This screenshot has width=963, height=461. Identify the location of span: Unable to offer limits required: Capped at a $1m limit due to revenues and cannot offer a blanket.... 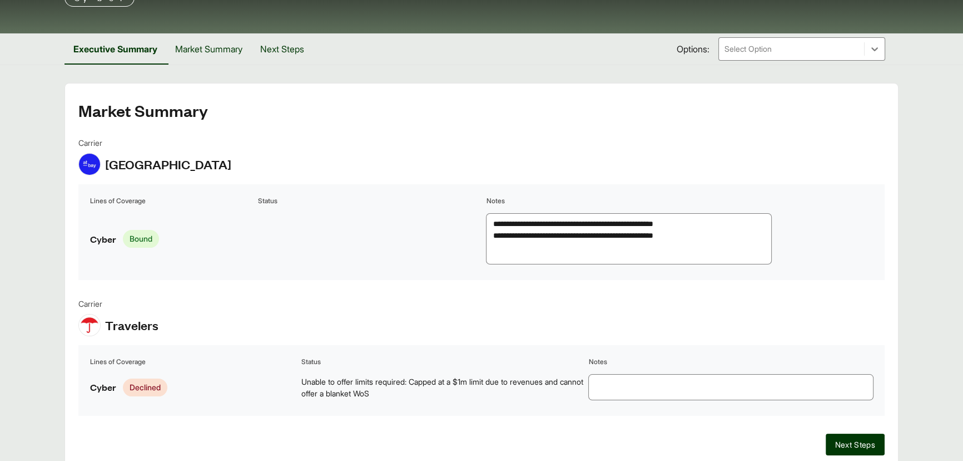
(443, 387).